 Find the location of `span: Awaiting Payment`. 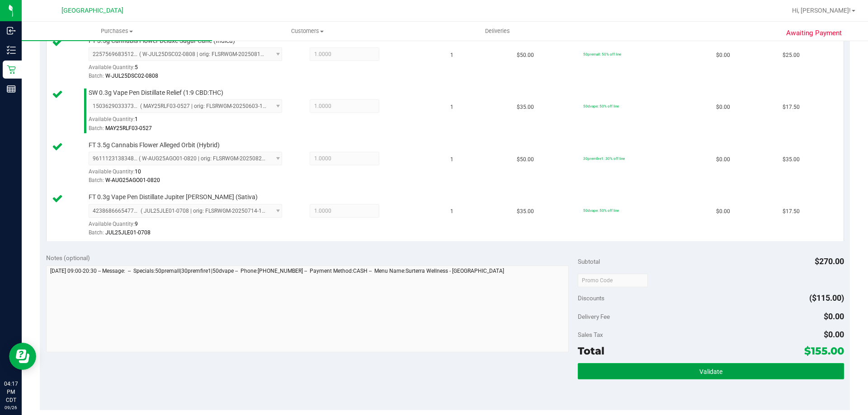

span: Awaiting Payment is located at coordinates (813, 33).